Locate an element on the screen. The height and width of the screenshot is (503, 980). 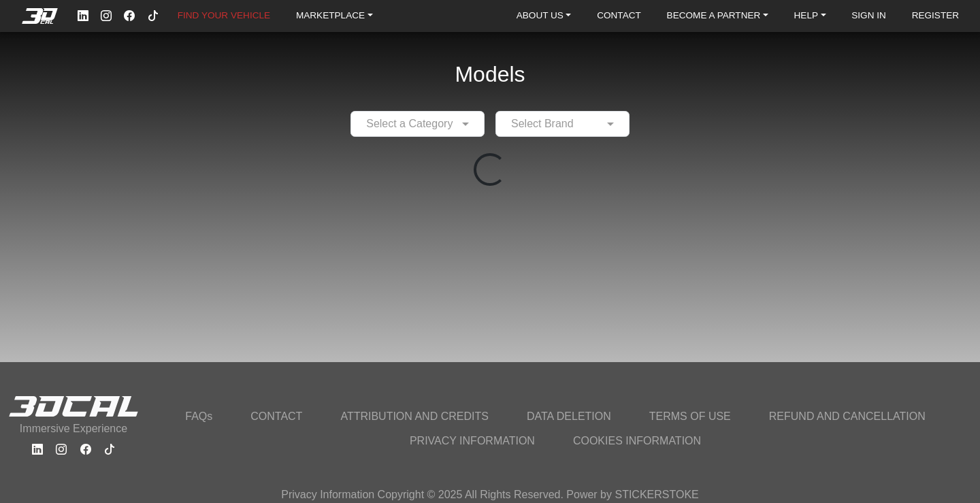
a: ATTRIBUTION AND CREDITS is located at coordinates (414, 416).